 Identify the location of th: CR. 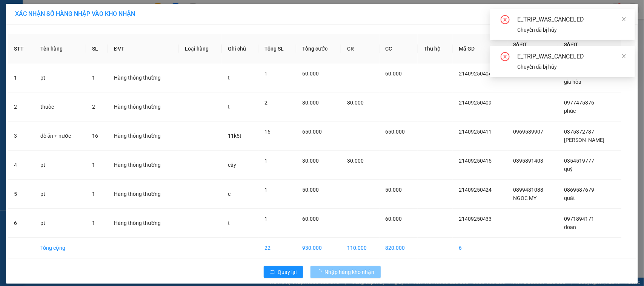
(360, 48).